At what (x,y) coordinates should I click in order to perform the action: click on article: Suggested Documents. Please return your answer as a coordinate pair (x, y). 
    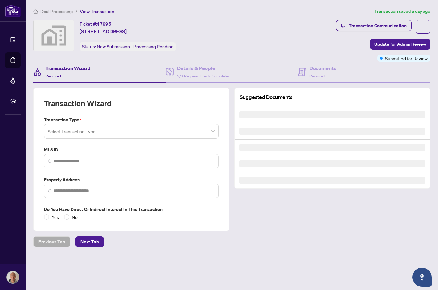
    Looking at the image, I should click on (266, 97).